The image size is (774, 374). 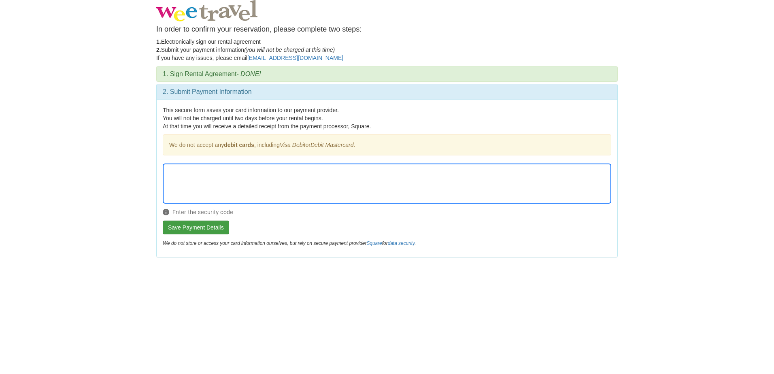 I want to click on p: This secure form saves your card information to our payment provider. You will not be charged unt..., so click(x=387, y=118).